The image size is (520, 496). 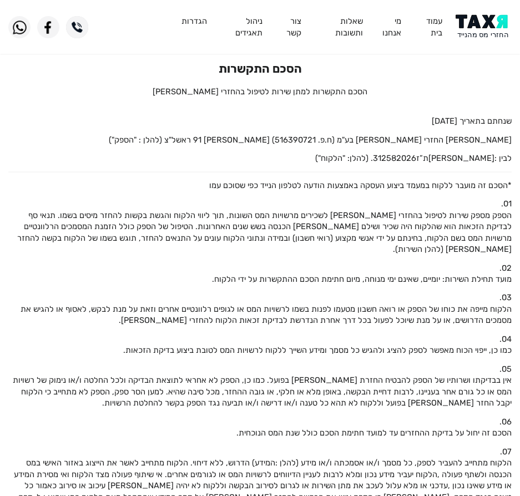 I want to click on div: .03, so click(x=260, y=298).